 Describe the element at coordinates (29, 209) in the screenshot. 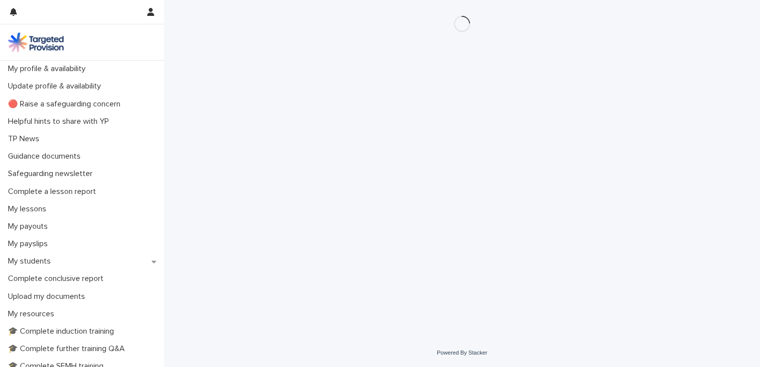

I see `p: My lessons` at that location.